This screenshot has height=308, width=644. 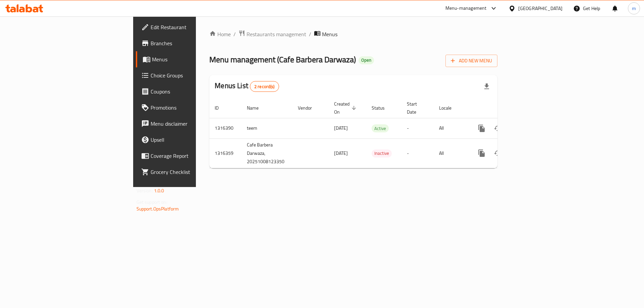 I want to click on span: Grocery Checklist, so click(x=193, y=172).